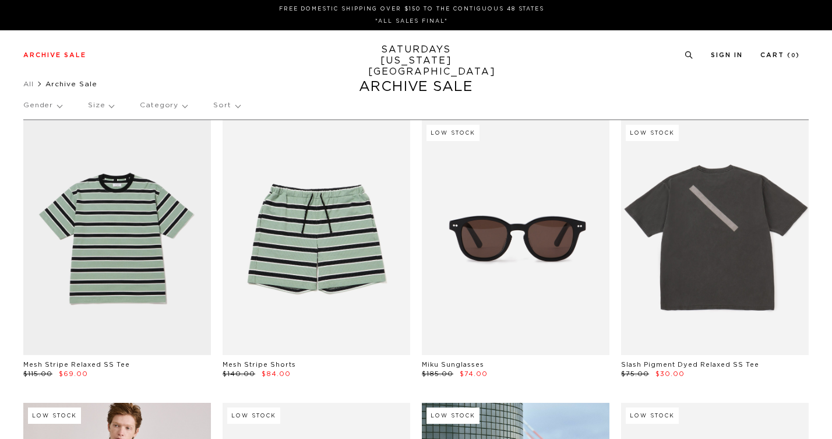 The width and height of the screenshot is (832, 439). I want to click on span: Archive Sale, so click(71, 84).